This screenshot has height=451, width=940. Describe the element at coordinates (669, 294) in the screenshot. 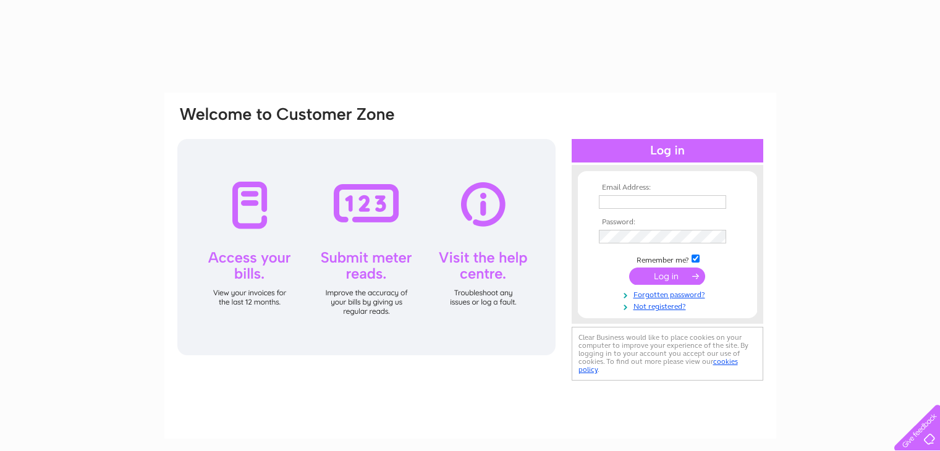

I see `a: Forgotten password?` at that location.